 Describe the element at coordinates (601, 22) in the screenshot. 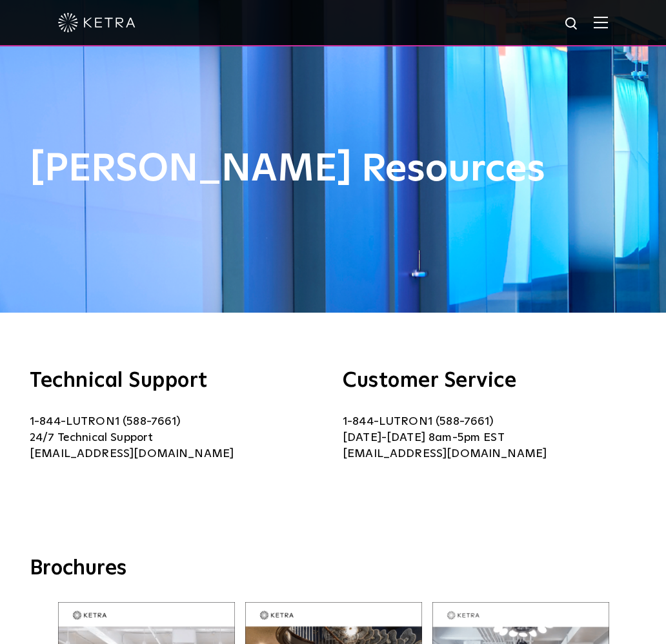

I see `img: Hamburger%20Nav.svg` at that location.